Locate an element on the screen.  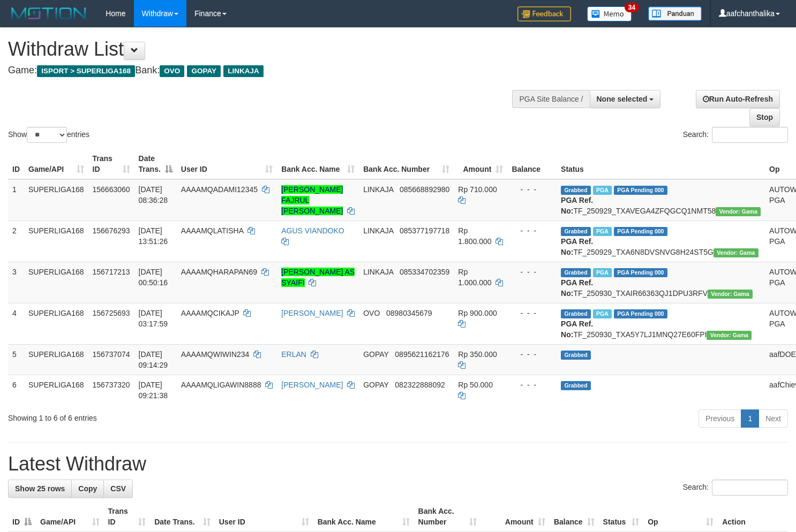
span: None selected is located at coordinates (622, 99).